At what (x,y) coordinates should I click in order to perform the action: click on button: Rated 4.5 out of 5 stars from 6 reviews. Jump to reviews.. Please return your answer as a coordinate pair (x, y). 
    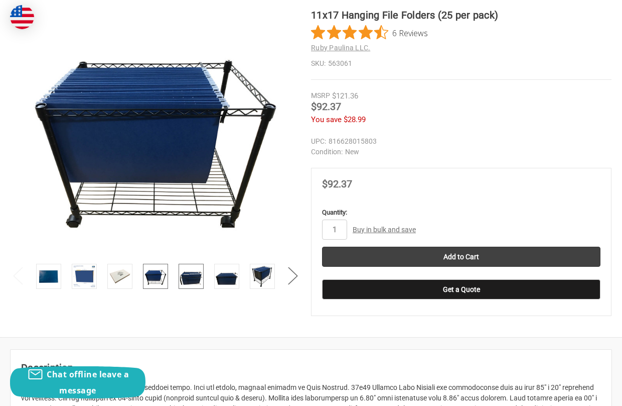
    Looking at the image, I should click on (369, 33).